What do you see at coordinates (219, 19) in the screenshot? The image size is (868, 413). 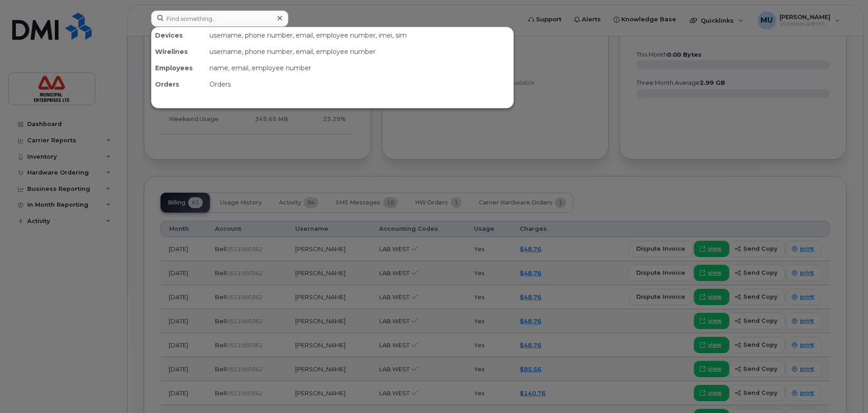 I see `input: Find something...` at bounding box center [219, 19].